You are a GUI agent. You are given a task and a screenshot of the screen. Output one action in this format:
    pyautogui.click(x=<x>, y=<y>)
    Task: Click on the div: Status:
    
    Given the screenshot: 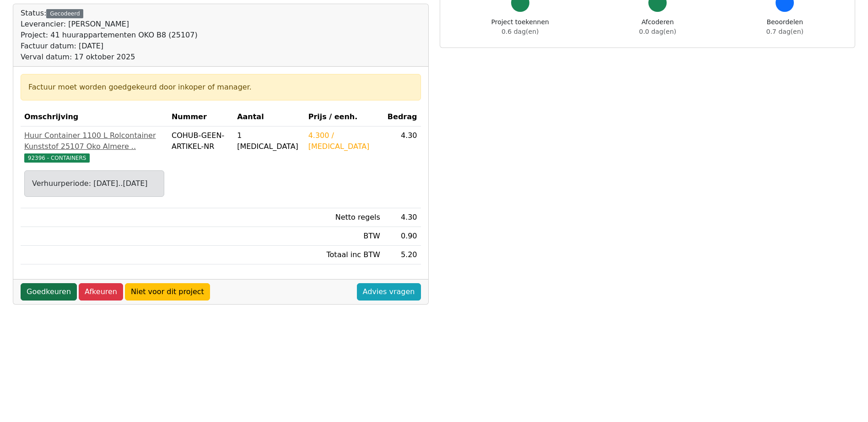 What is the action you would take?
    pyautogui.click(x=109, y=35)
    